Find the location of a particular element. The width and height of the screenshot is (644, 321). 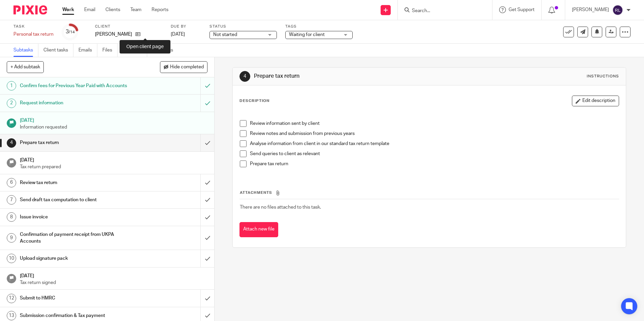

p: Tax return prepared is located at coordinates (114, 167).